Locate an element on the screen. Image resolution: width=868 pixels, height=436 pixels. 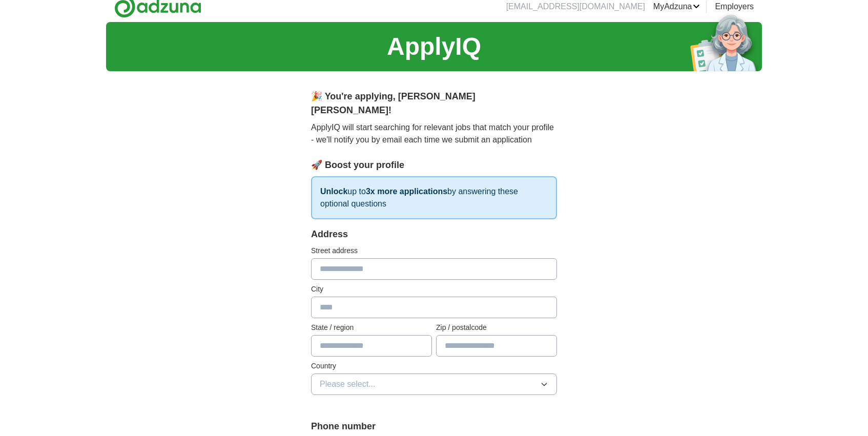
label: Zip / postalcode is located at coordinates (497, 327).